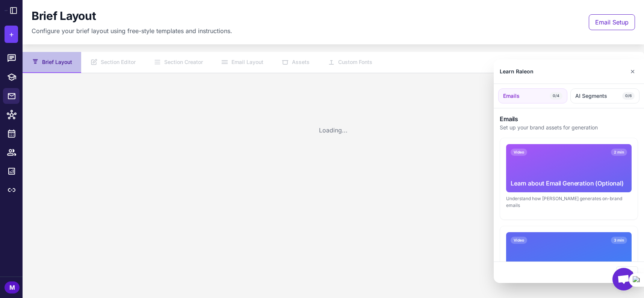  Describe the element at coordinates (556, 96) in the screenshot. I see `span: 0/4` at that location.